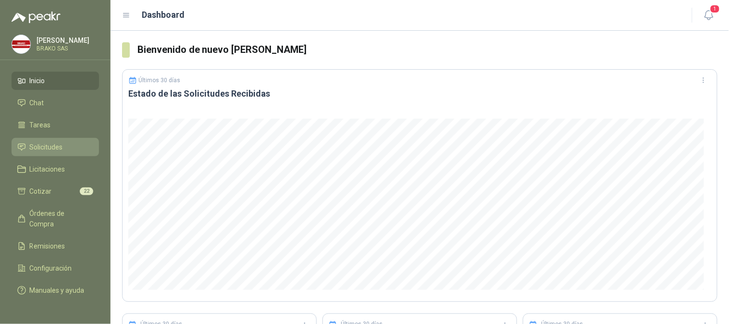 The image size is (729, 324). I want to click on a: Configuración, so click(55, 268).